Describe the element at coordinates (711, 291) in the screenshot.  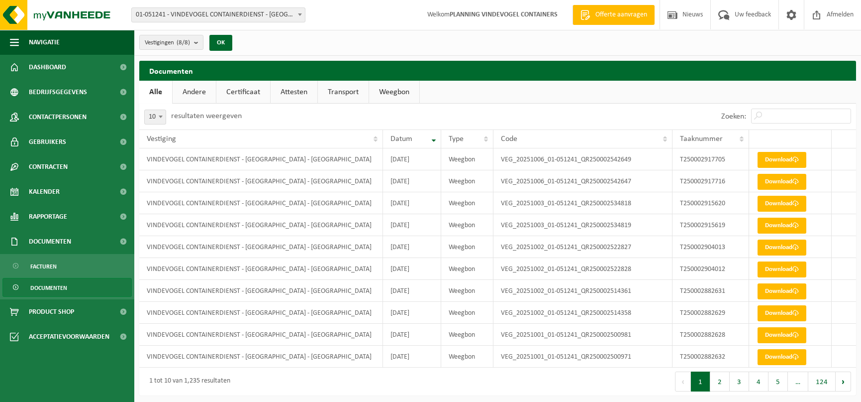
I see `td: T250002882631` at that location.